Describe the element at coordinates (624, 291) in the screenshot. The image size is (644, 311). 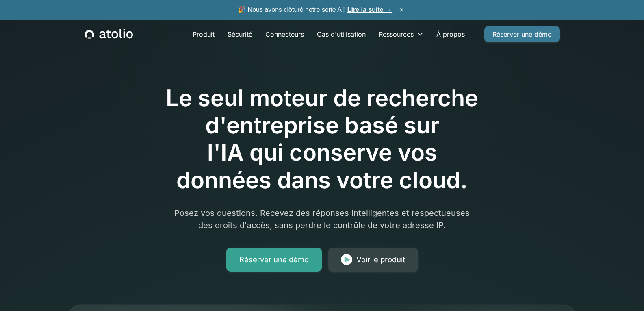
I see `div: Widget de chat` at that location.